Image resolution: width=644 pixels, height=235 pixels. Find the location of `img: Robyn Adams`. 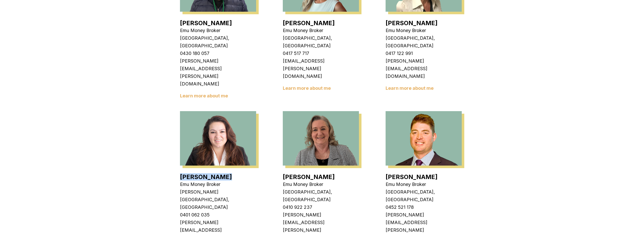

img: Robyn Adams is located at coordinates (321, 138).